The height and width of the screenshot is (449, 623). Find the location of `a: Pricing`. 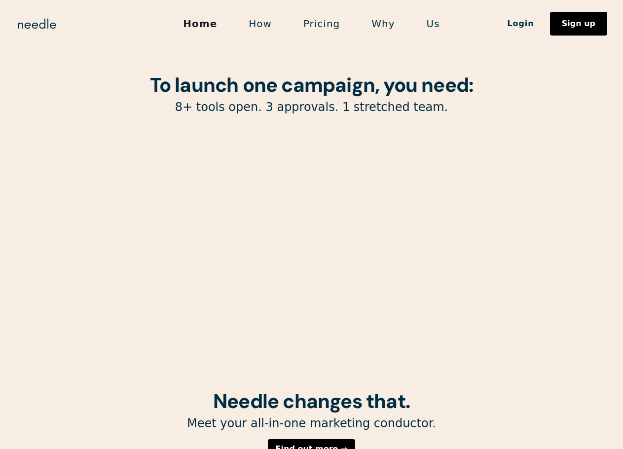

a: Pricing is located at coordinates (321, 24).